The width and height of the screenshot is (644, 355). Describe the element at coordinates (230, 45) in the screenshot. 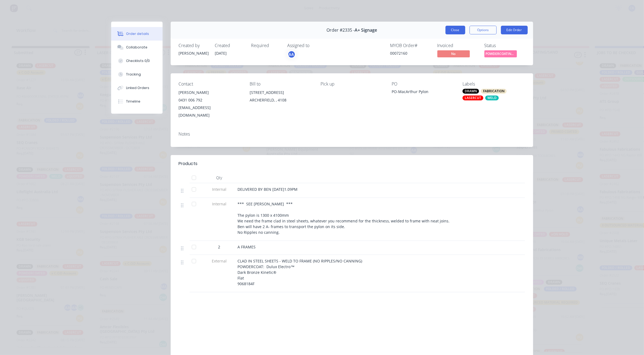

I see `div: Created` at that location.